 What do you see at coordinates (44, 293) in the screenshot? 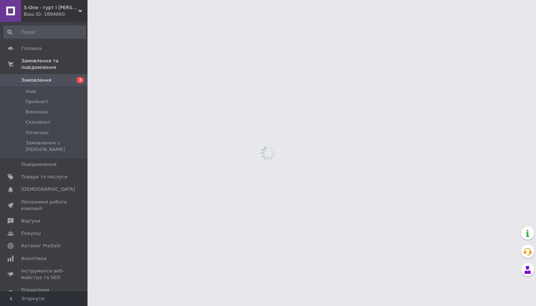
I see `span: Управління сайтом` at bounding box center [44, 293].